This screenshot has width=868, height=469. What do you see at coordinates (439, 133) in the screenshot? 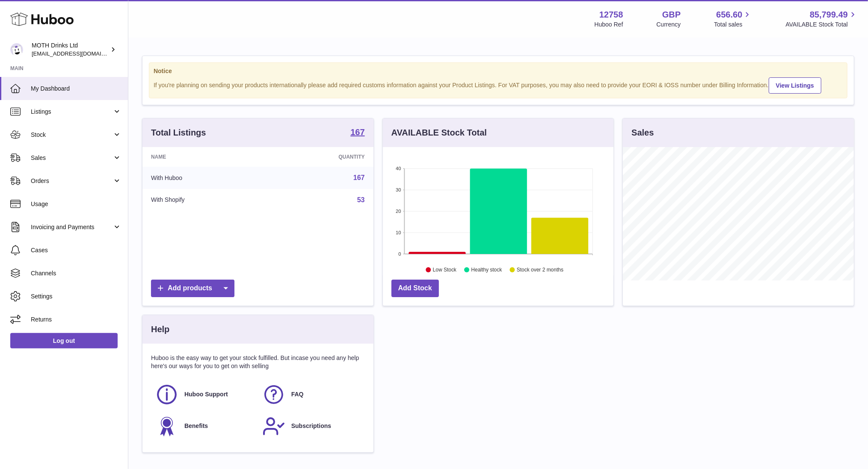
I see `h3: AVAILABLE Stock Total` at bounding box center [439, 133].